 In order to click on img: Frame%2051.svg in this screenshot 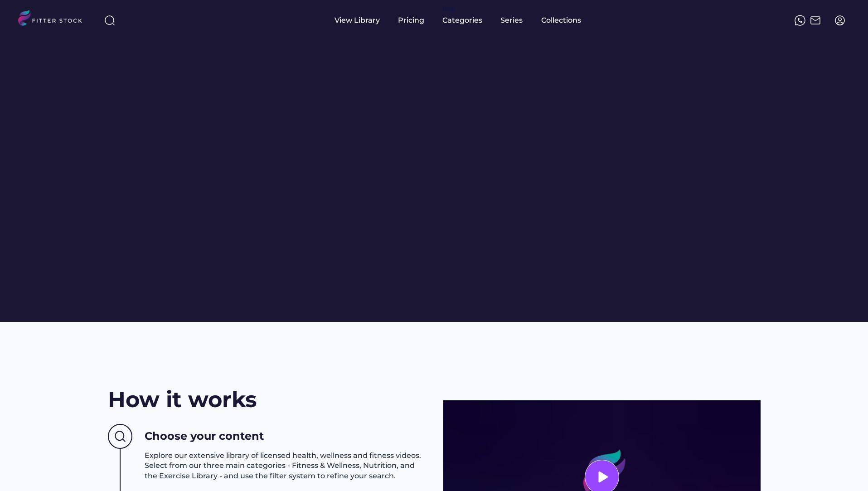, I will do `click(815, 20)`.